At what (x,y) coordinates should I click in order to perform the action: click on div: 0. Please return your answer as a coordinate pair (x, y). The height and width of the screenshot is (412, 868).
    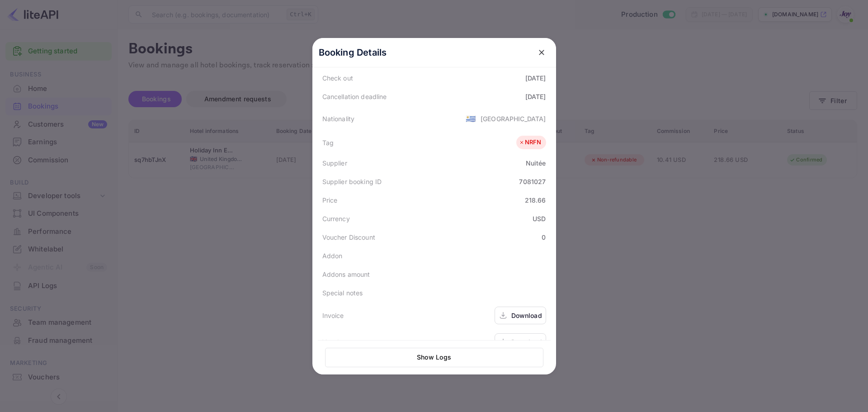
    Looking at the image, I should click on (544, 237).